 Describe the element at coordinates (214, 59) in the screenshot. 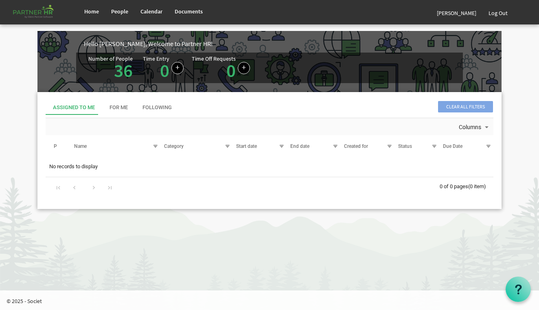

I see `div: Time Off Requests` at that location.